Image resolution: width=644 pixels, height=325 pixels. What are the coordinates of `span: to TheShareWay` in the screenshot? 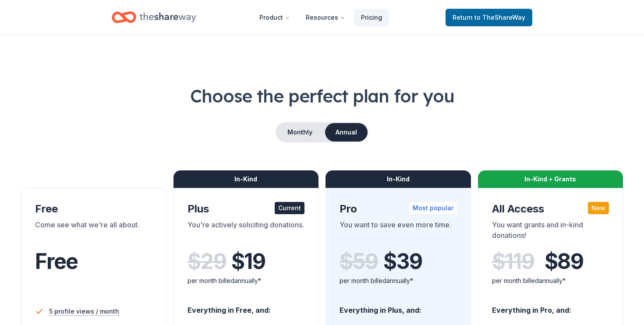 It's located at (500, 17).